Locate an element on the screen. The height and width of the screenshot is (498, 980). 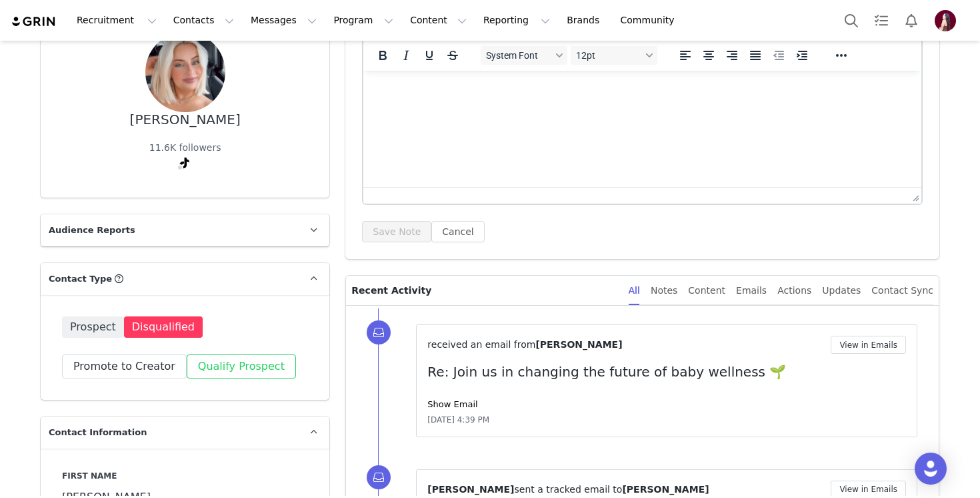
button: Save Note is located at coordinates (396, 232).